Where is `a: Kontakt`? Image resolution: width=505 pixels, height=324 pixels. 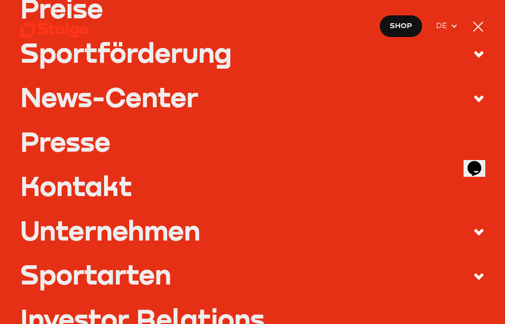 a: Kontakt is located at coordinates (253, 186).